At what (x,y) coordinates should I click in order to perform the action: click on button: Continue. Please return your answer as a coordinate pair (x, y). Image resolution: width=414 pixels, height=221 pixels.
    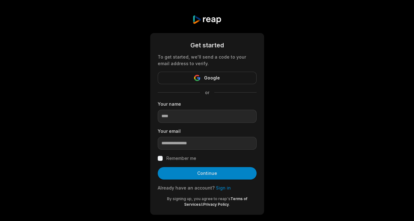
    Looking at the image, I should click on (207, 173).